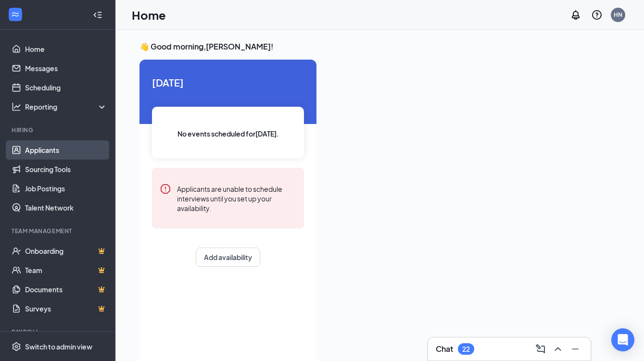 This screenshot has width=644, height=361. What do you see at coordinates (228, 257) in the screenshot?
I see `button: Add availability` at bounding box center [228, 257].